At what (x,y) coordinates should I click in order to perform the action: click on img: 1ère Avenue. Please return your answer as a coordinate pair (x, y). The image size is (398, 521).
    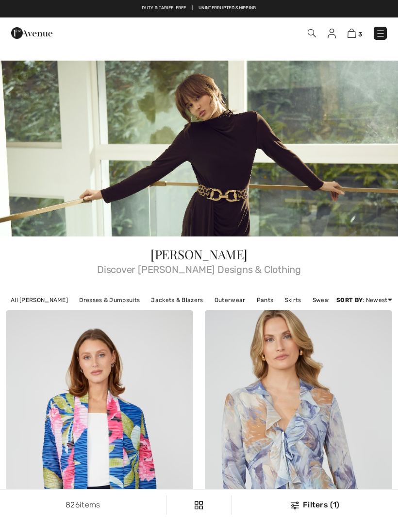
    Looking at the image, I should click on (32, 33).